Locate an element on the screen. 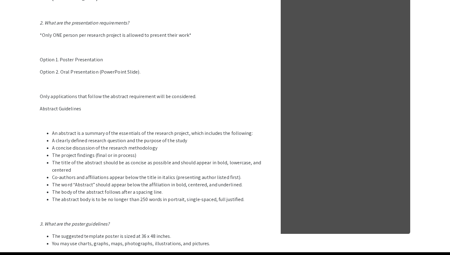 The image size is (450, 255). p: Abstract Guidelines is located at coordinates (155, 109).